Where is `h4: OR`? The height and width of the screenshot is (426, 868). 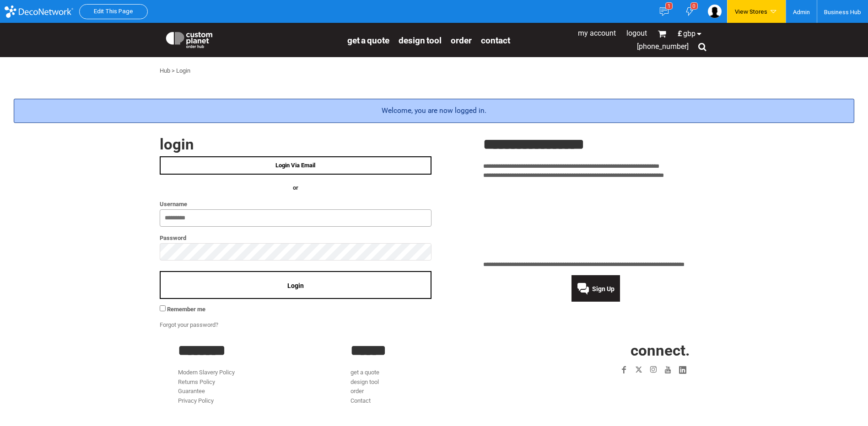
h4: OR is located at coordinates (295, 188).